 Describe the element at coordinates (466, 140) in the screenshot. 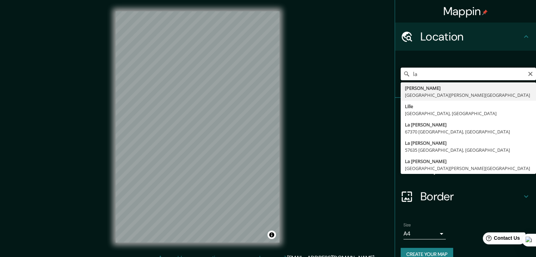

I see `div: Style` at that location.